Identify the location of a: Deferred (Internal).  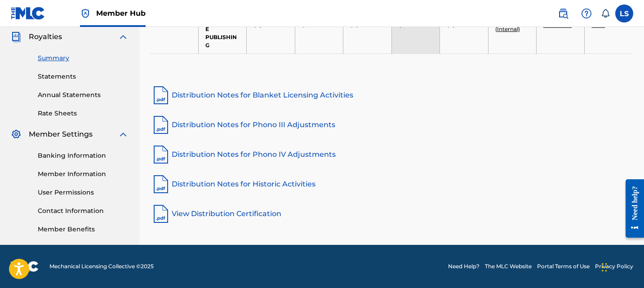
(507, 25).